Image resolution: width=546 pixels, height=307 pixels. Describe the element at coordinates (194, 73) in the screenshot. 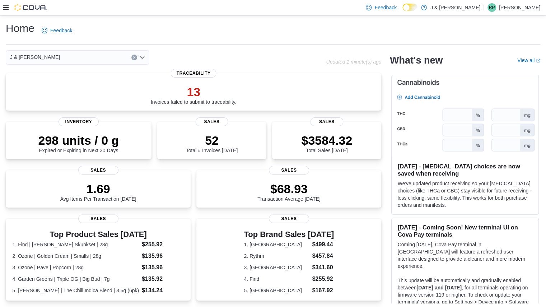

I see `span: Traceability` at that location.